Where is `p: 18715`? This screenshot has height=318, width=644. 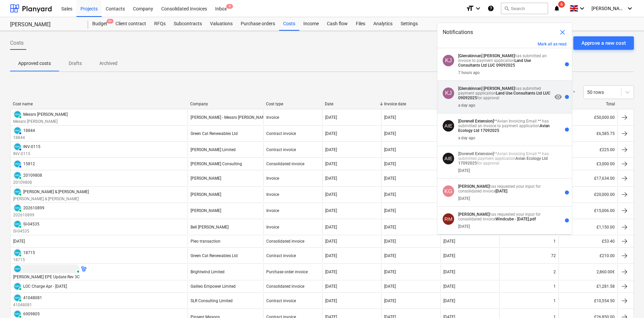
p: 18715 is located at coordinates (24, 260).